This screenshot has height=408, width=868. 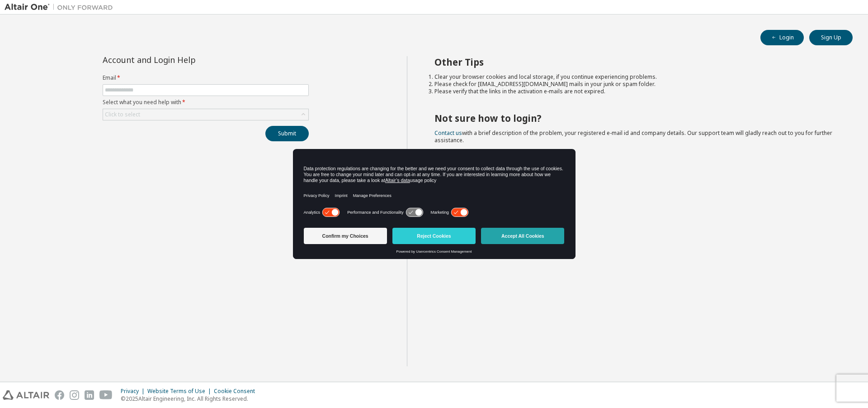 What do you see at coordinates (59, 395) in the screenshot?
I see `img: facebook.svg` at bounding box center [59, 395].